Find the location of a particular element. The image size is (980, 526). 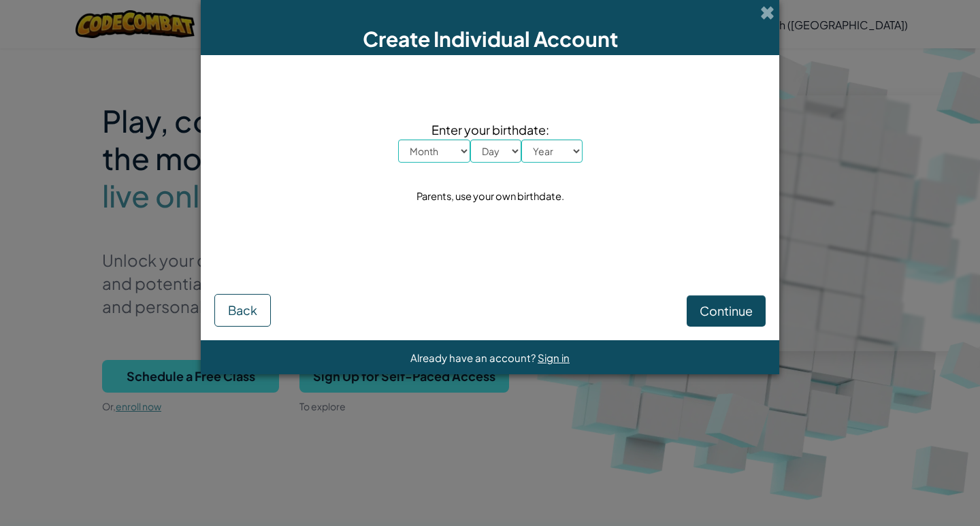

span: Enter your birthdate: is located at coordinates (490, 129).